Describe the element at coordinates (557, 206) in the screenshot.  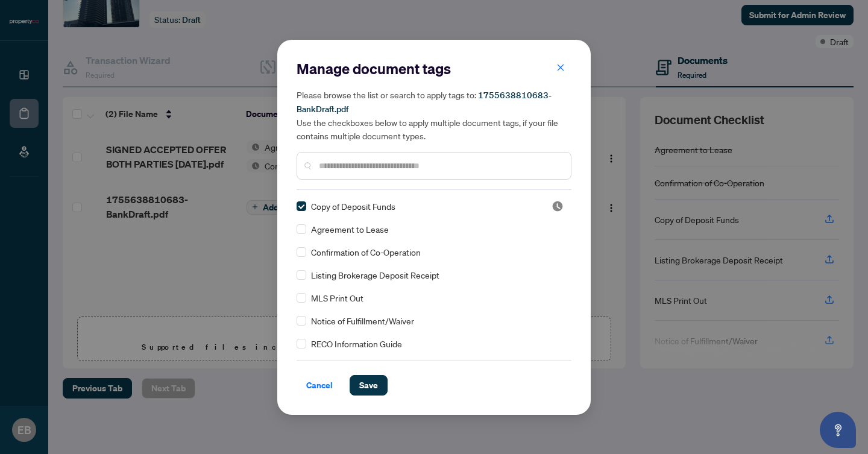
I see `span: Pending Review` at that location.